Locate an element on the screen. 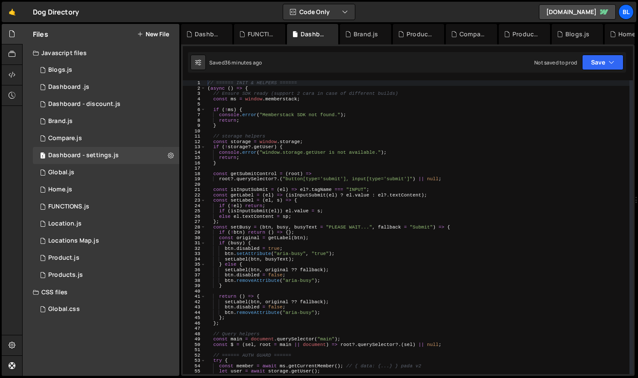 The image size is (638, 378). div: 16220/46573.js is located at coordinates (106, 104).